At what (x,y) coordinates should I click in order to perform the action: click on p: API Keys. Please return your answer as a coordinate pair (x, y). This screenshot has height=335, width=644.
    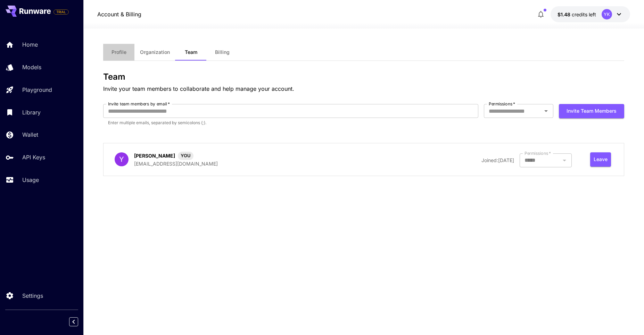
    Looking at the image, I should click on (34, 157).